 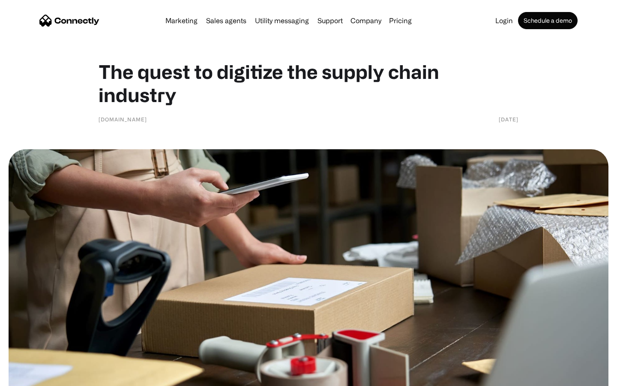 What do you see at coordinates (548, 21) in the screenshot?
I see `a: Schedule a demo` at bounding box center [548, 21].